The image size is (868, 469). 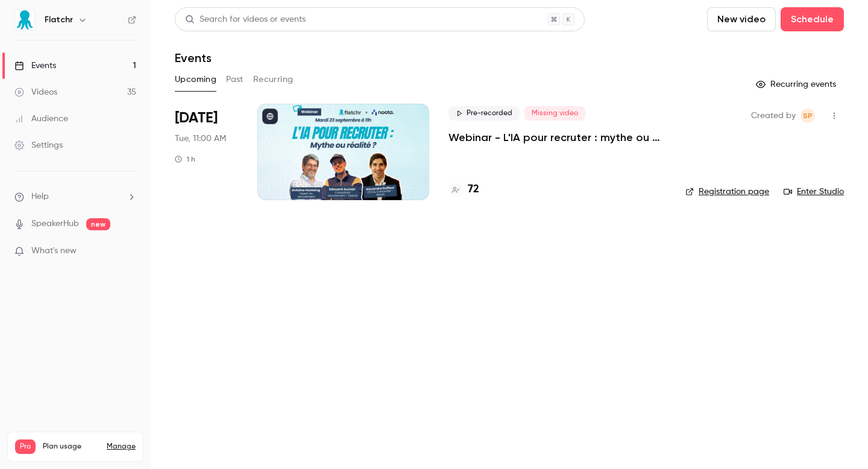 I want to click on h1: Events, so click(x=193, y=58).